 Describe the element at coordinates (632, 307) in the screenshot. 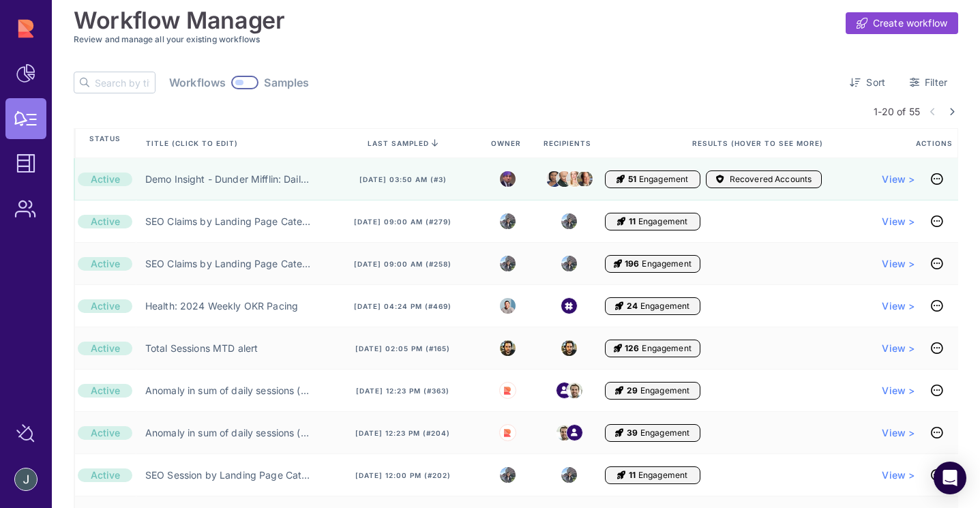

I see `span: 24` at that location.